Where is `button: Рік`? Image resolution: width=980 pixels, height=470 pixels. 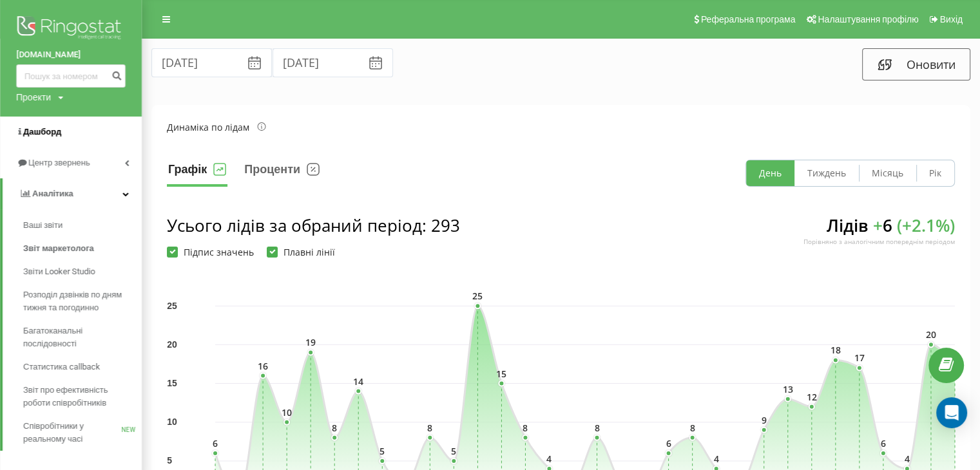
button: Рік is located at coordinates (935, 173).